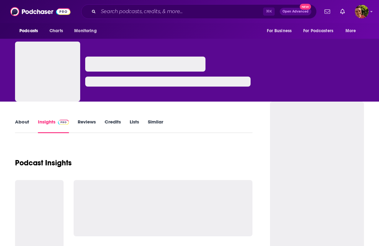 This screenshot has width=379, height=246. Describe the element at coordinates (22, 126) in the screenshot. I see `a: About` at that location.